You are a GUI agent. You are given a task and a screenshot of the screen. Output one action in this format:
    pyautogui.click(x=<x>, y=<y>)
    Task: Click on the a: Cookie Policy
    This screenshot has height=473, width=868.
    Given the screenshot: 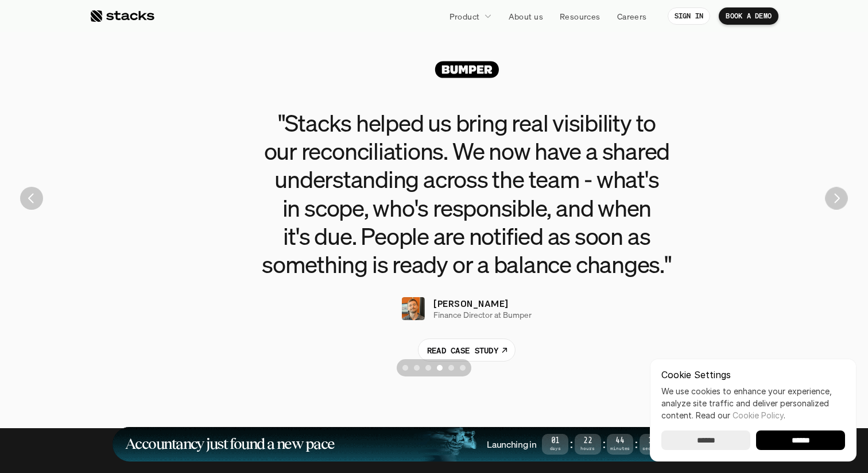 What is the action you would take?
    pyautogui.click(x=757, y=414)
    